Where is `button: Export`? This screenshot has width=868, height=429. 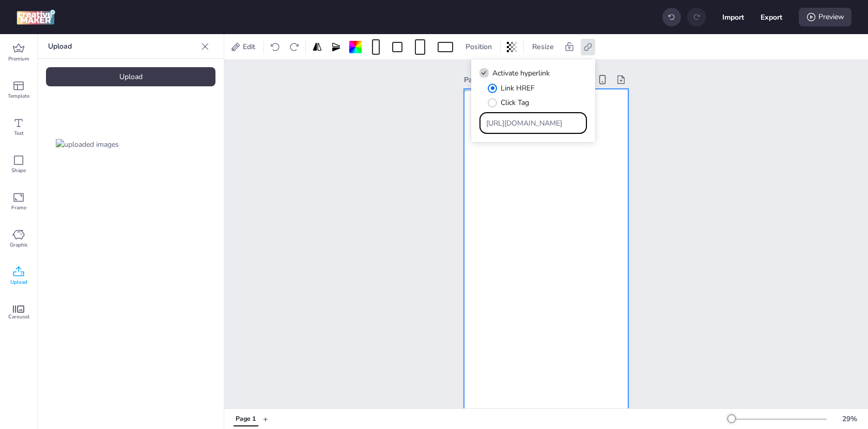
button: Export is located at coordinates (771, 17).